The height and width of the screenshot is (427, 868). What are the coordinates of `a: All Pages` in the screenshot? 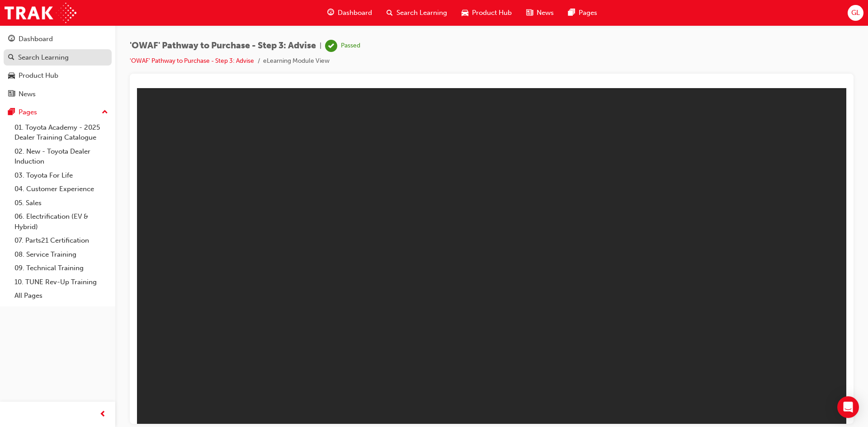 It's located at (61, 295).